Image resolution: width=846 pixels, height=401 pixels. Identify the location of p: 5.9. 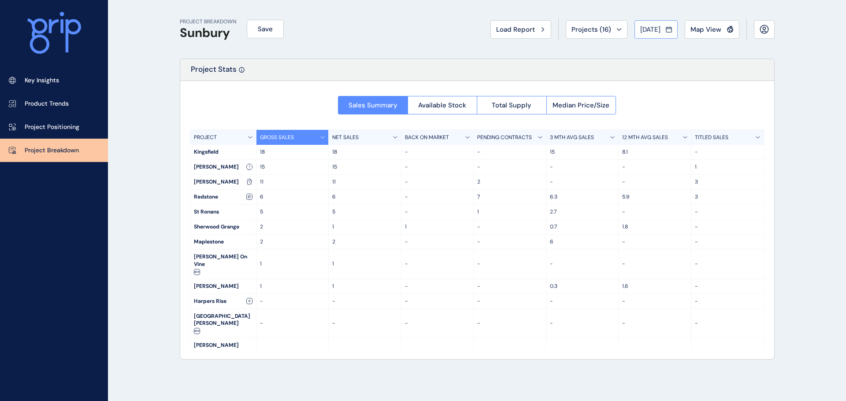
(655, 197).